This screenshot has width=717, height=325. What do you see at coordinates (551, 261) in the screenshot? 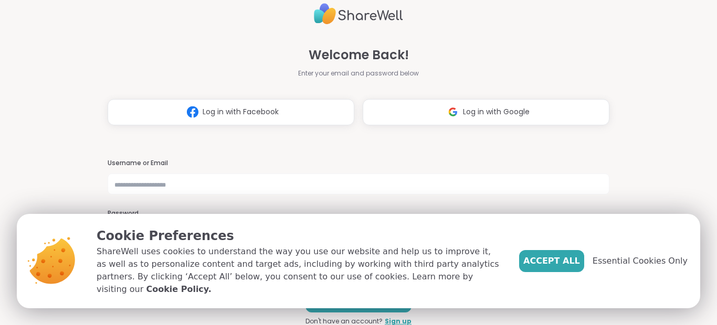
I see `span: Accept All` at bounding box center [551, 261].